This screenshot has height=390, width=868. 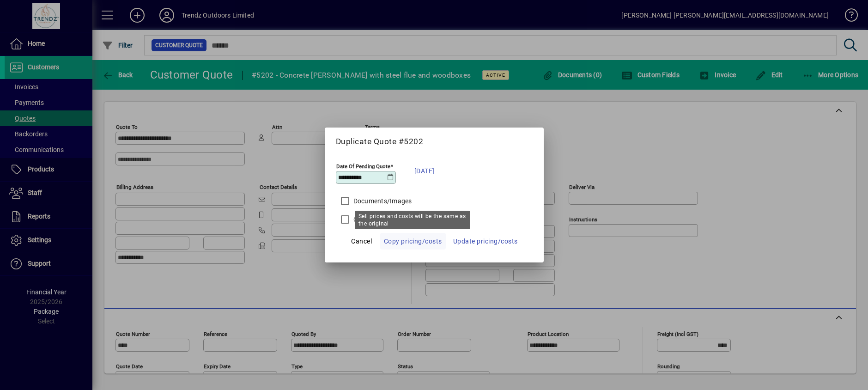 I want to click on mat-label: Date Of Pending Quote, so click(x=363, y=166).